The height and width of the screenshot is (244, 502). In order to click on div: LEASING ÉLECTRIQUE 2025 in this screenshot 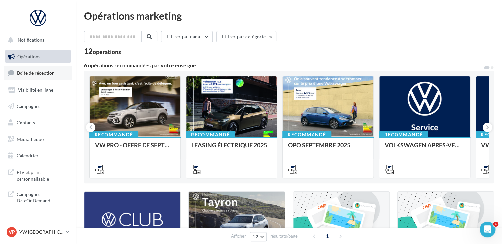, I will do `click(231, 148)`.